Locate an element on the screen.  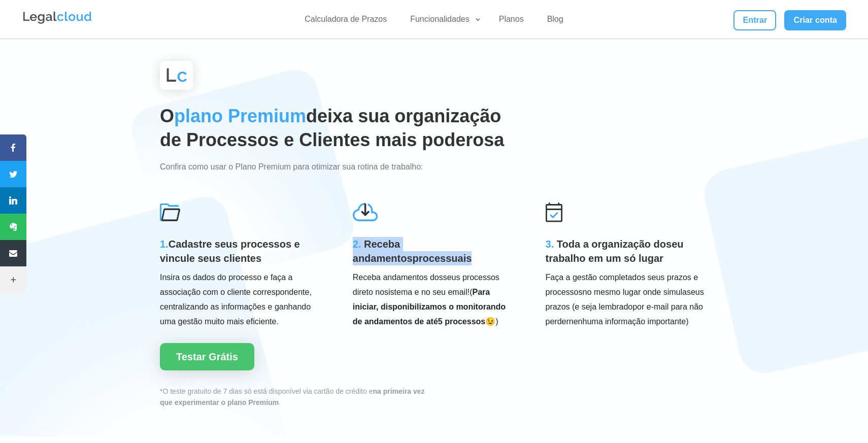
a: Entrar is located at coordinates (755, 20).